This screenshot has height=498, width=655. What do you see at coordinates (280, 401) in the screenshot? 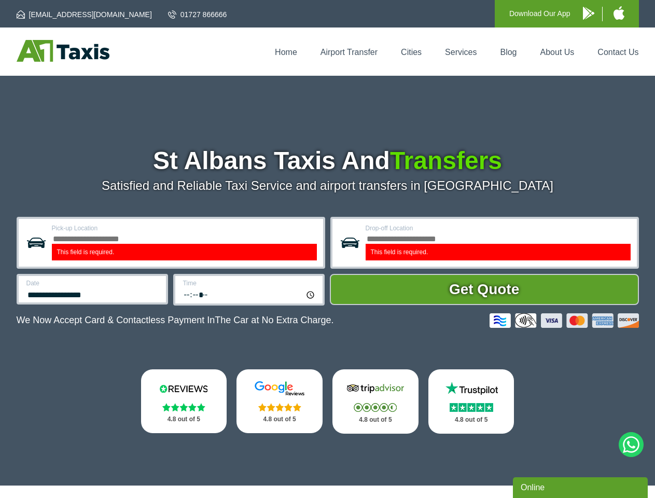
I see `a: Google Stars 4.8 out of 5` at bounding box center [280, 401].